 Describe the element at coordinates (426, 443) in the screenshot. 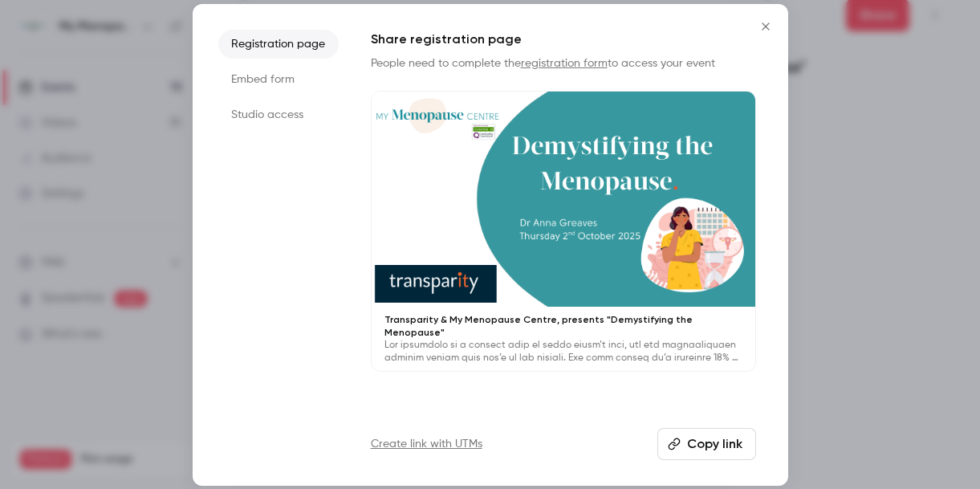

I see `a: Create link with UTMs` at that location.